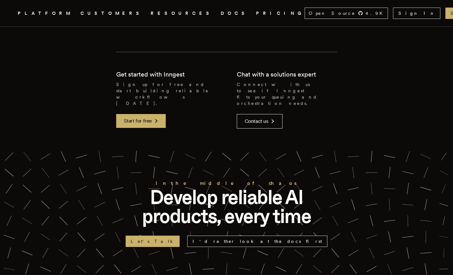 Image resolution: width=453 pixels, height=275 pixels. I want to click on p: Connect with us to see if Inngest fits your queuing and orchestration needs., so click(287, 94).